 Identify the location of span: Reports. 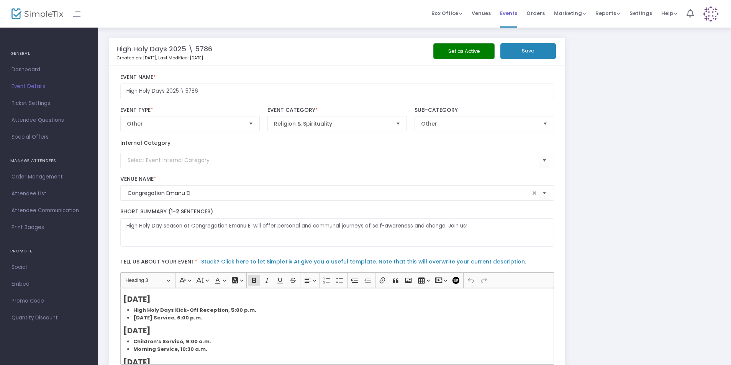
(607, 13).